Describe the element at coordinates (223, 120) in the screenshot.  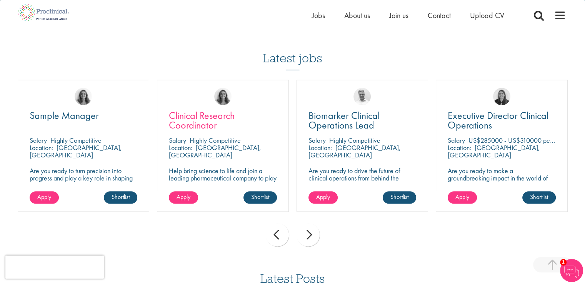
I see `a: Clinical Research Coordinator` at that location.